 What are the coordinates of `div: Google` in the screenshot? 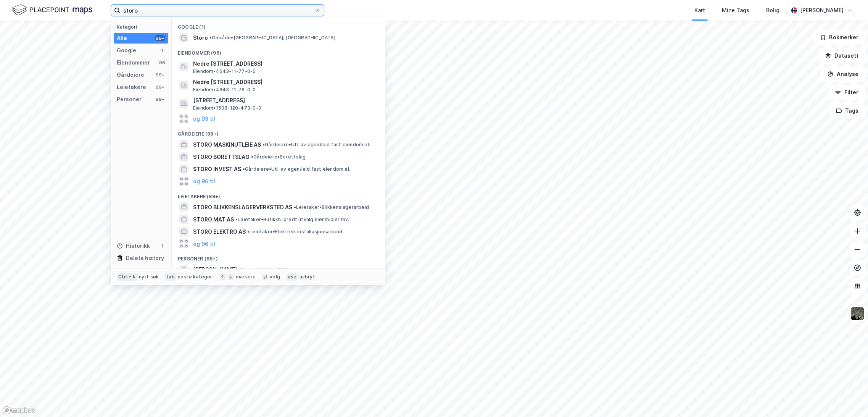 It's located at (127, 50).